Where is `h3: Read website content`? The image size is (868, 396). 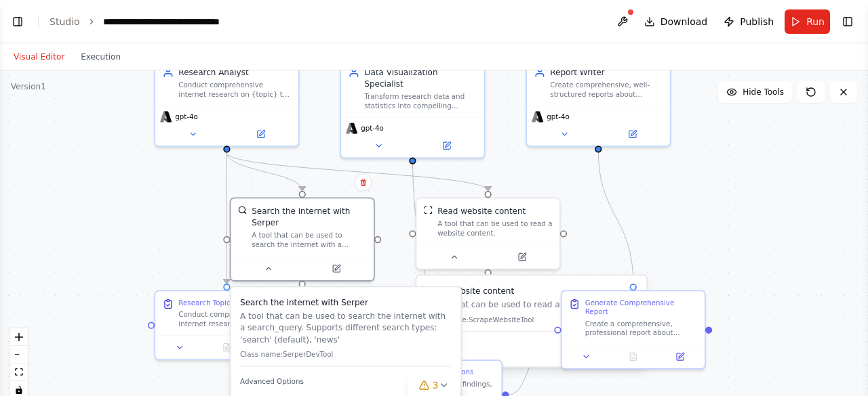
h3: Read website content is located at coordinates (532, 291).